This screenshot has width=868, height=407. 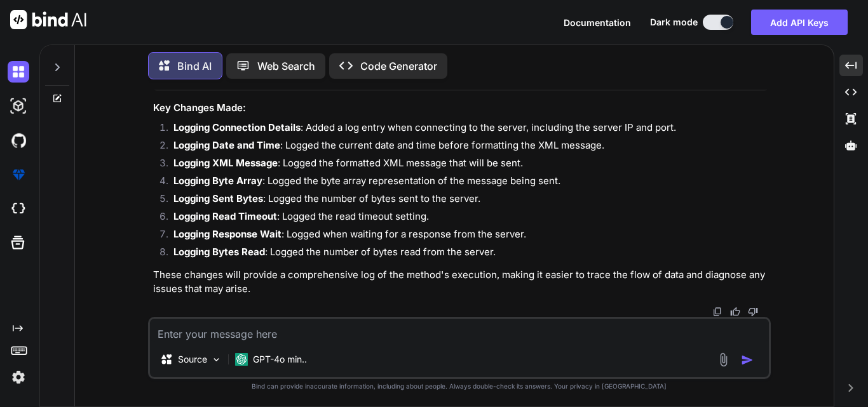 I want to click on p: Bind can provide inaccurate information, including about people. Always double-check its answers...., so click(x=459, y=386).